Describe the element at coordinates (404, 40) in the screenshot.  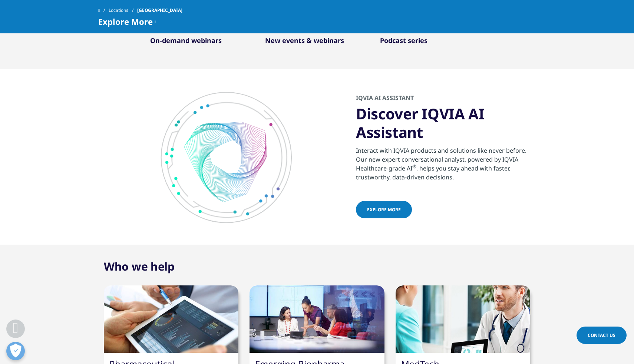
I see `a: Podcast series` at that location.